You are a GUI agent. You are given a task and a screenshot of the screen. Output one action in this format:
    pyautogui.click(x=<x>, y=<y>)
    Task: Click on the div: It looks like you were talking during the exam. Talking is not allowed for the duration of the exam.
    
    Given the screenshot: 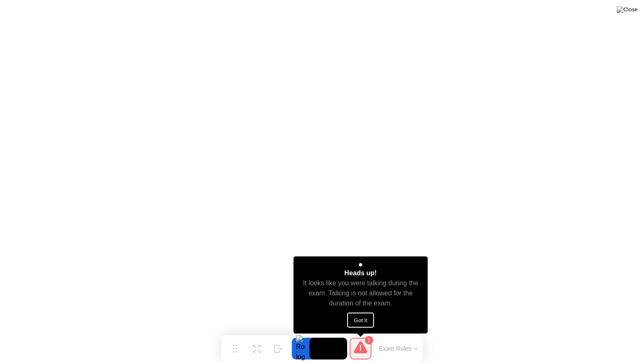 What is the action you would take?
    pyautogui.click(x=361, y=294)
    